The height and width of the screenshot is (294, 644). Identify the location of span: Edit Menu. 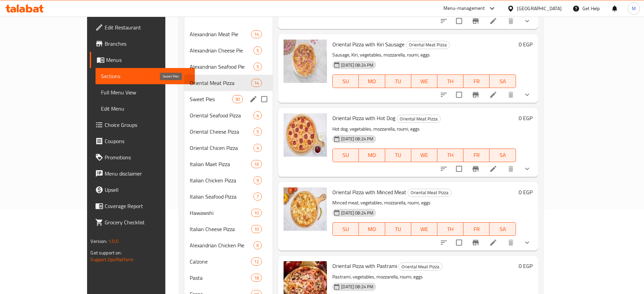
(145, 108).